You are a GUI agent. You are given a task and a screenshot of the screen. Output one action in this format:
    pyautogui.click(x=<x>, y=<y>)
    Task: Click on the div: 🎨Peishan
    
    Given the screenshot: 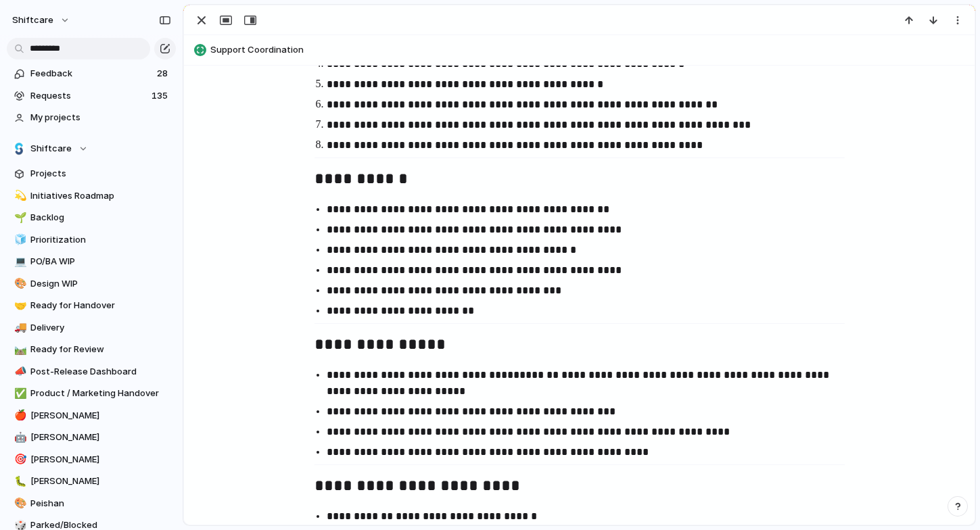 What is the action you would take?
    pyautogui.click(x=92, y=503)
    